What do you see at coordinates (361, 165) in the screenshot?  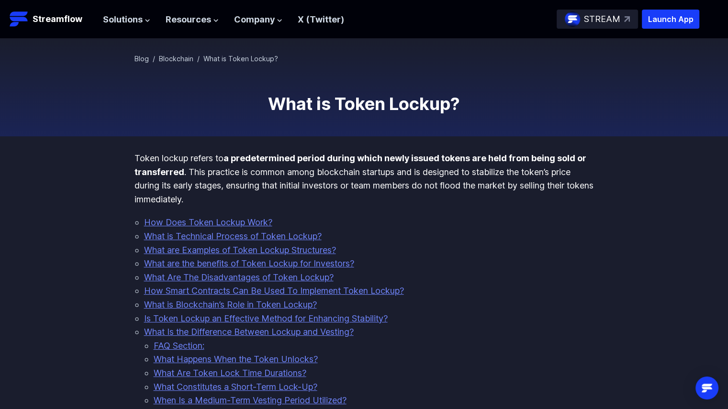 I see `strong: a predetermined period during which newly issued tokens are held from being sold or transferred` at bounding box center [361, 165].